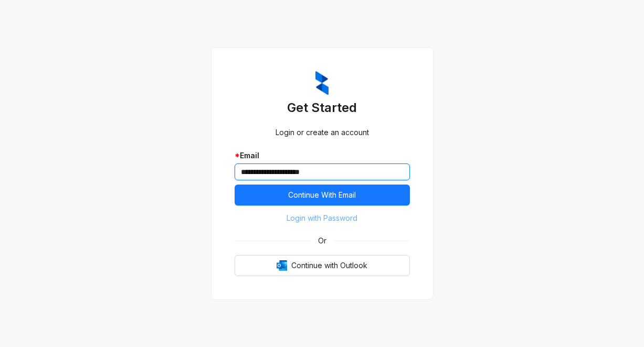  I want to click on h3: Get Started, so click(322, 108).